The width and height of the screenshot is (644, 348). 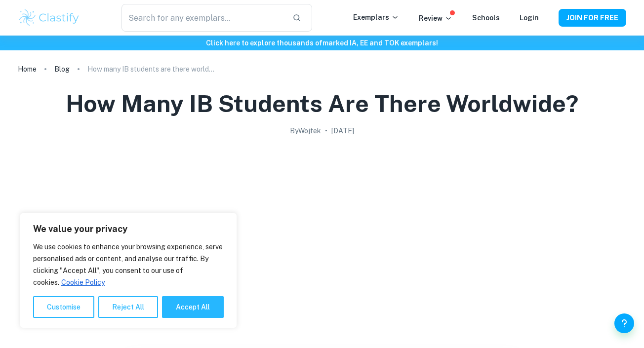 What do you see at coordinates (193, 307) in the screenshot?
I see `button: Accept All` at bounding box center [193, 307].